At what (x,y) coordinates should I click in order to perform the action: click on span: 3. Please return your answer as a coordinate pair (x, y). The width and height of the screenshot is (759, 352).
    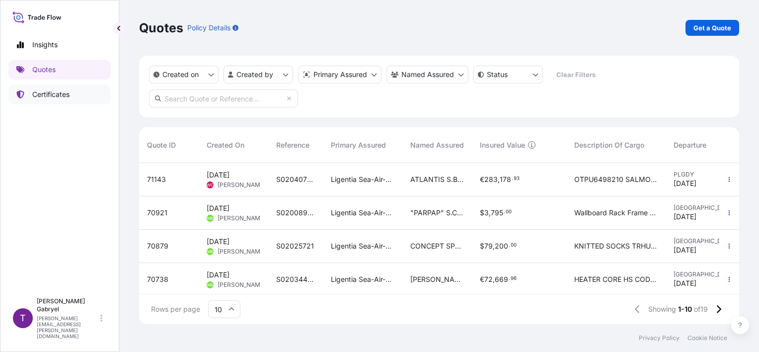
    Looking at the image, I should click on (487, 213).